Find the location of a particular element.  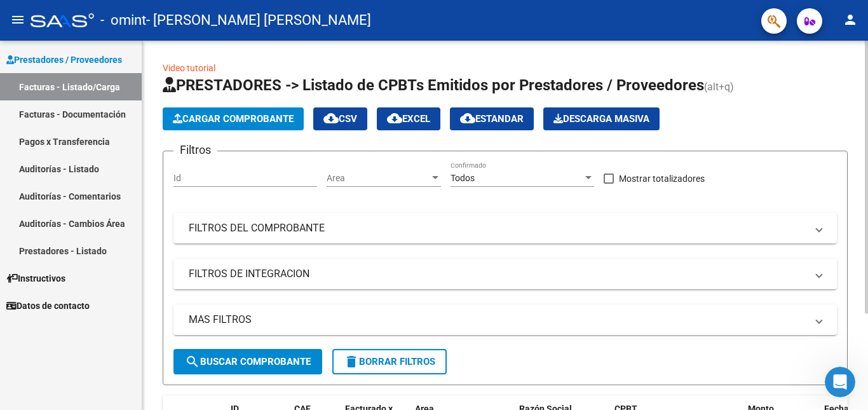

a: Video tutorial is located at coordinates (189, 68).